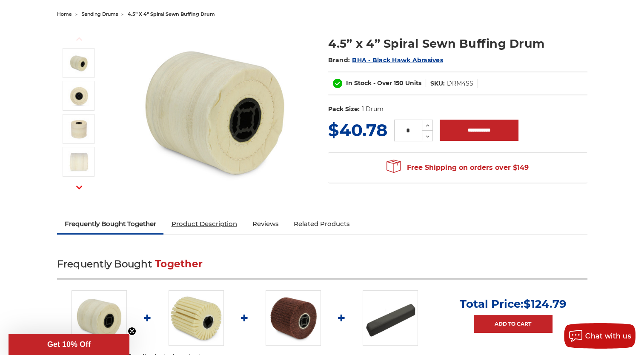  What do you see at coordinates (458, 167) in the screenshot?
I see `span: Free Shipping on orders over $149` at bounding box center [458, 167].